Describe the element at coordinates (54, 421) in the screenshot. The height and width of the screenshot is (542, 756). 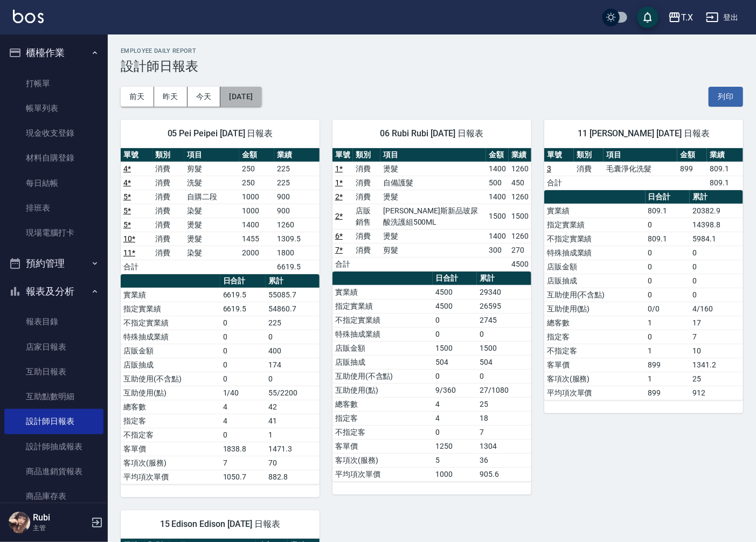
I see `a: 設計師日報表` at that location.